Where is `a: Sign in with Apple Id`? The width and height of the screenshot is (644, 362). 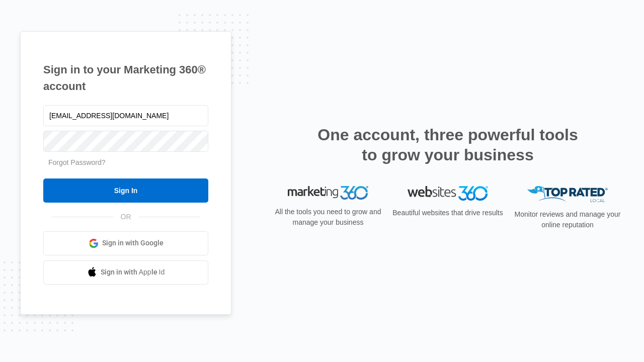
a: Sign in with Apple Id is located at coordinates (126, 273).